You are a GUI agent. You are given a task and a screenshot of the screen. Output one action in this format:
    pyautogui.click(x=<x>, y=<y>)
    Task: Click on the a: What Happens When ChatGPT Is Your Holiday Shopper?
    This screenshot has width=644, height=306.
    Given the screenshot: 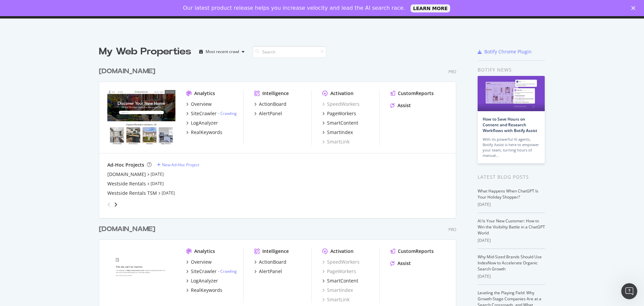 What is the action you would take?
    pyautogui.click(x=508, y=194)
    